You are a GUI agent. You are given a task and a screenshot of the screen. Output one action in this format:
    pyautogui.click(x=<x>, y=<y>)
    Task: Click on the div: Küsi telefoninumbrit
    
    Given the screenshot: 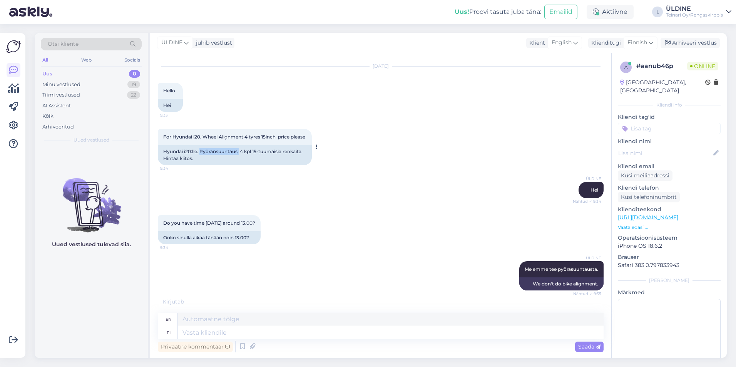 What is the action you would take?
    pyautogui.click(x=649, y=197)
    